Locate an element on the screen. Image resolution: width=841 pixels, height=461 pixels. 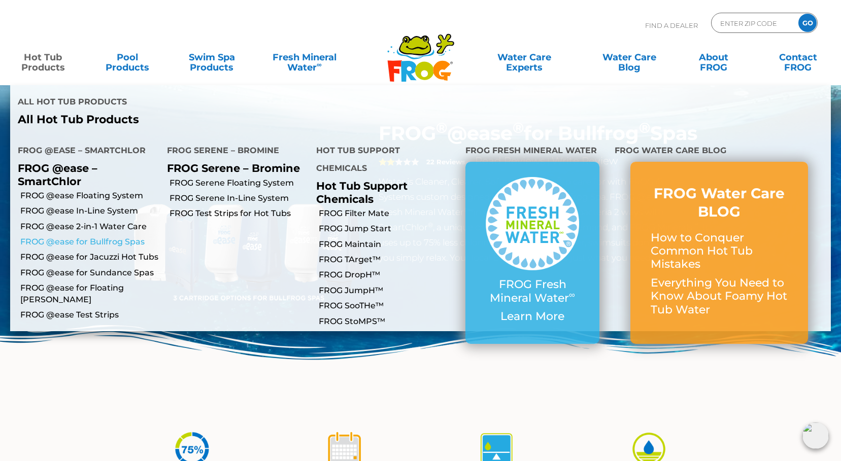
a: PoolProducts is located at coordinates (127, 57).